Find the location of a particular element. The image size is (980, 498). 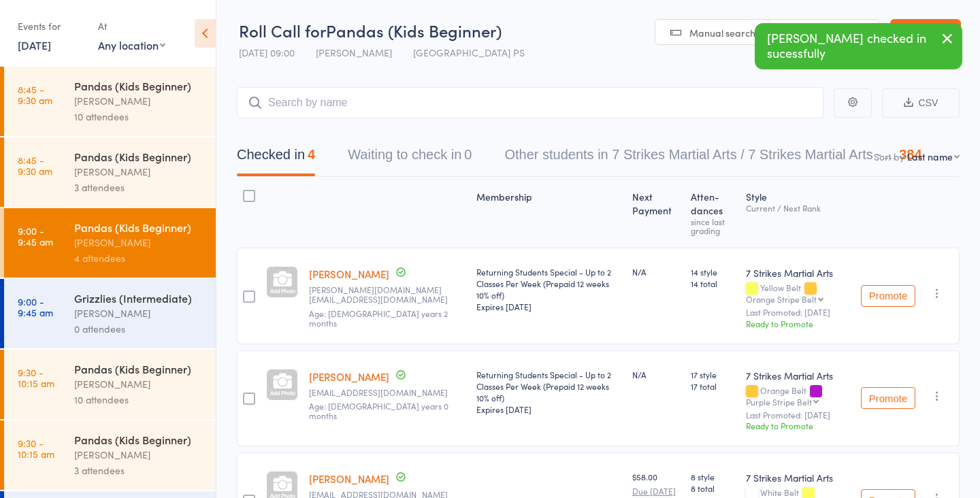

a: Exit roll call is located at coordinates (925, 32).